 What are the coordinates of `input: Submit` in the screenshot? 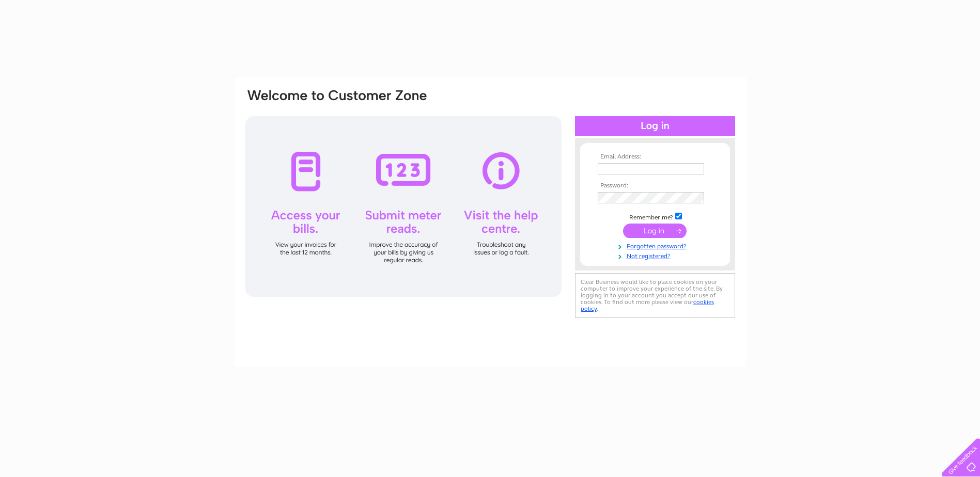 It's located at (655, 231).